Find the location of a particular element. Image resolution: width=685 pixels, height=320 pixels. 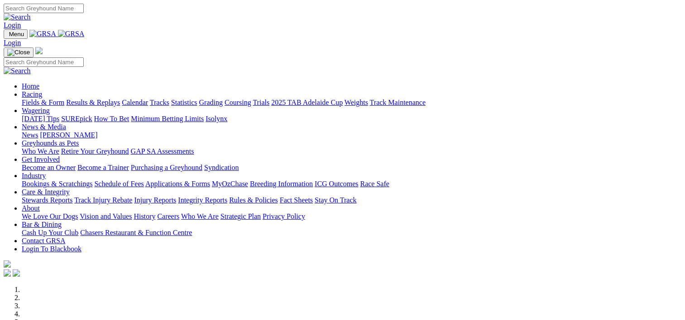

a: How To Bet is located at coordinates (112, 119).